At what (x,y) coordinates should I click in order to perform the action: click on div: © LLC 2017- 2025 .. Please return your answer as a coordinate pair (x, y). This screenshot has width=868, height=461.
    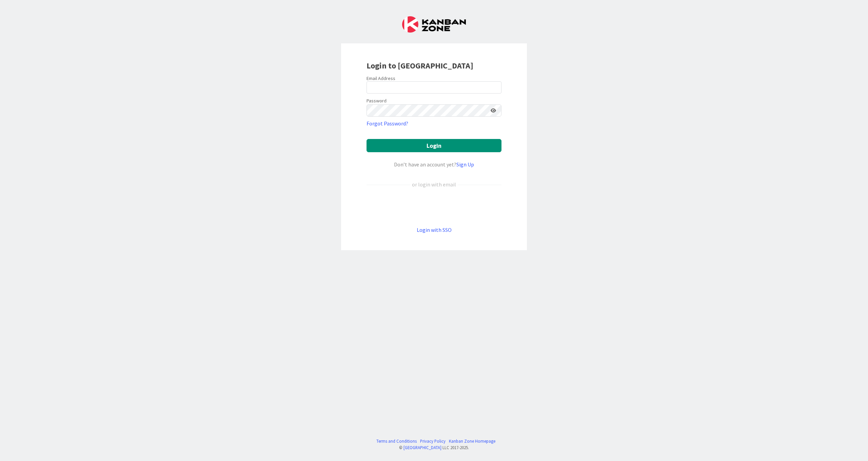
    Looking at the image, I should click on (434, 447).